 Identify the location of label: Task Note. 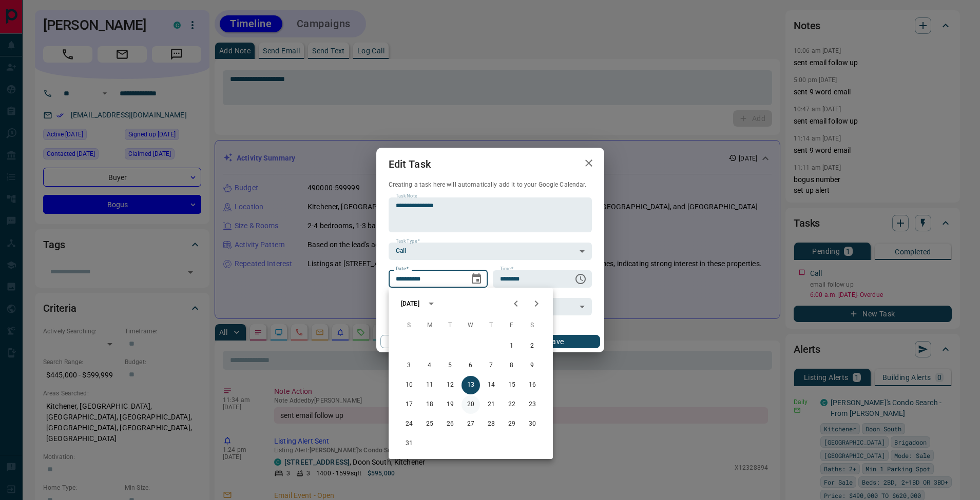
(406, 196).